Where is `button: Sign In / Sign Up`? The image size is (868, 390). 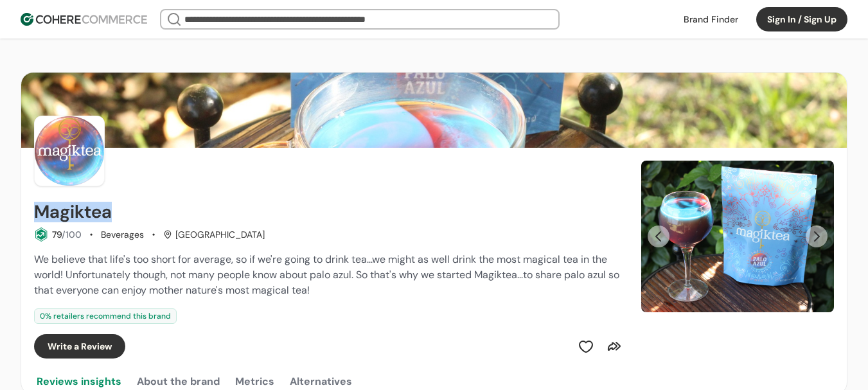
button: Sign In / Sign Up is located at coordinates (801, 19).